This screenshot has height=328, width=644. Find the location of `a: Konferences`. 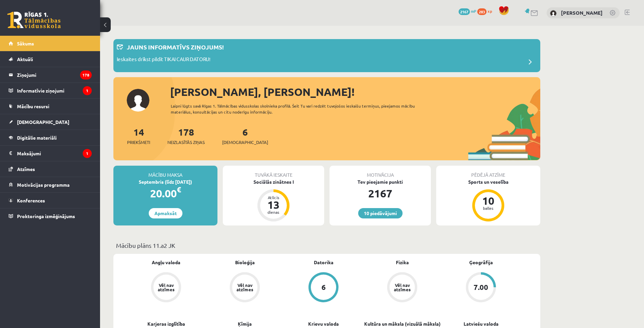

a: Konferences is located at coordinates (50, 200).